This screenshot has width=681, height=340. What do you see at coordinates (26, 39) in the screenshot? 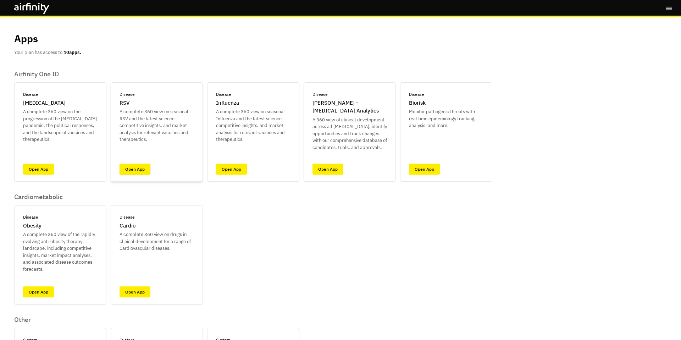
I see `p: Apps` at bounding box center [26, 39].